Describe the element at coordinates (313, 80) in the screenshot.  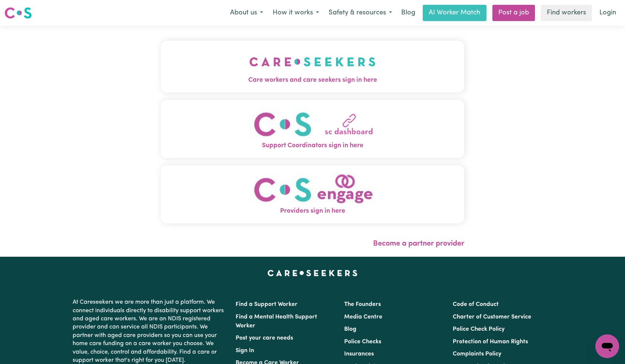
I see `span: Care workers and care seekers sign in here` at that location.